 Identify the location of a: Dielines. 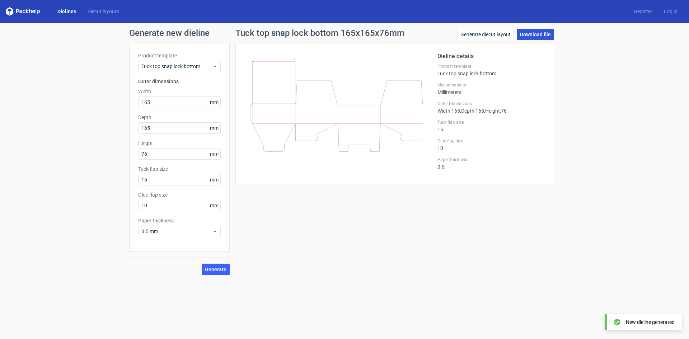
(67, 11).